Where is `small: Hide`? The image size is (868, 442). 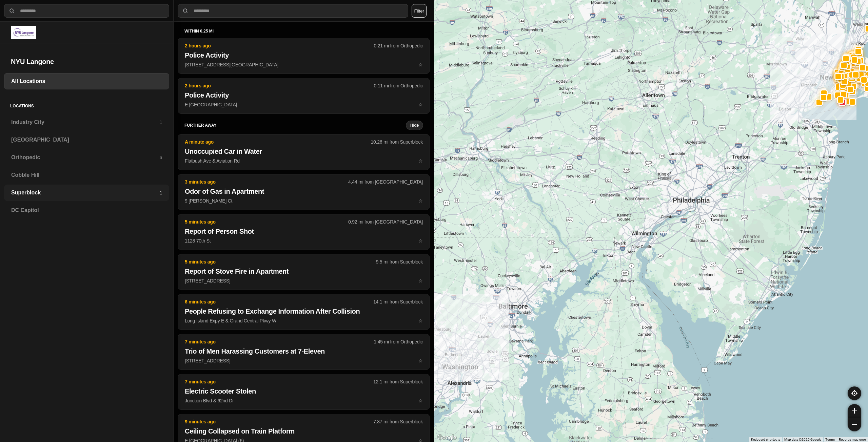
small: Hide is located at coordinates (414, 125).